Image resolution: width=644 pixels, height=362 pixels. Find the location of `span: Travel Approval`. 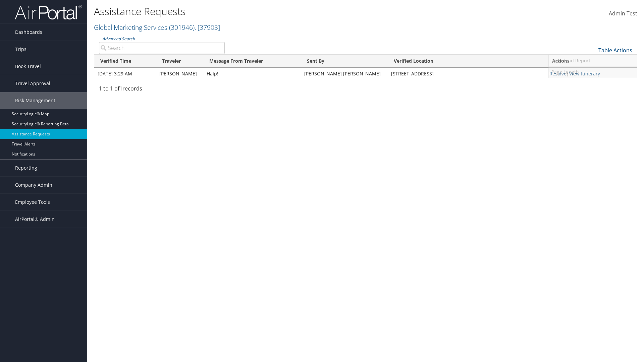

span: Travel Approval is located at coordinates (33, 83).